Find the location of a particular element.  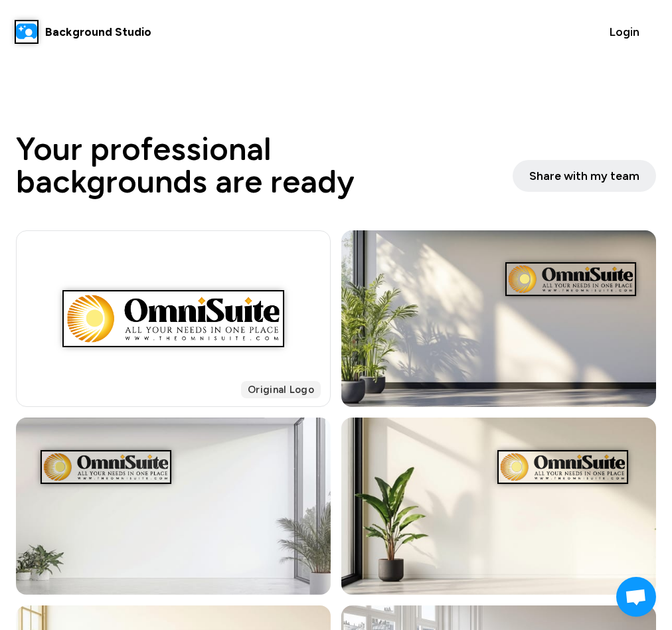

img: Project logo is located at coordinates (173, 318).